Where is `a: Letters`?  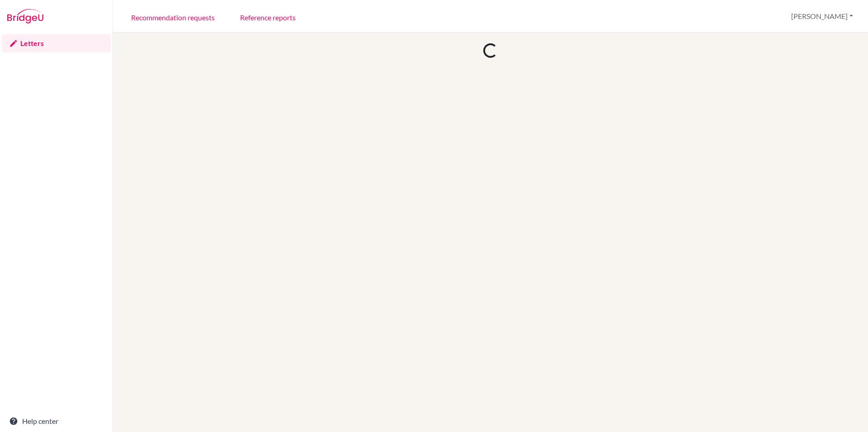
a: Letters is located at coordinates (56, 43).